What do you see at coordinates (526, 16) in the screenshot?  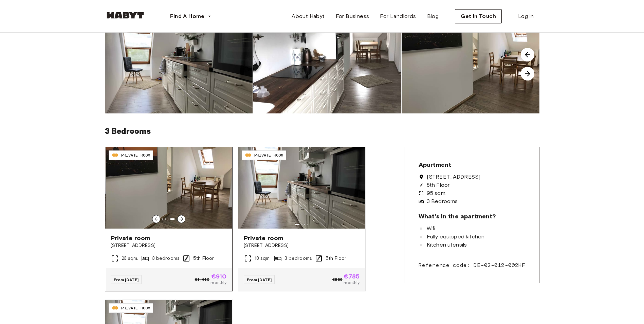 I see `span: Log in` at bounding box center [526, 16].